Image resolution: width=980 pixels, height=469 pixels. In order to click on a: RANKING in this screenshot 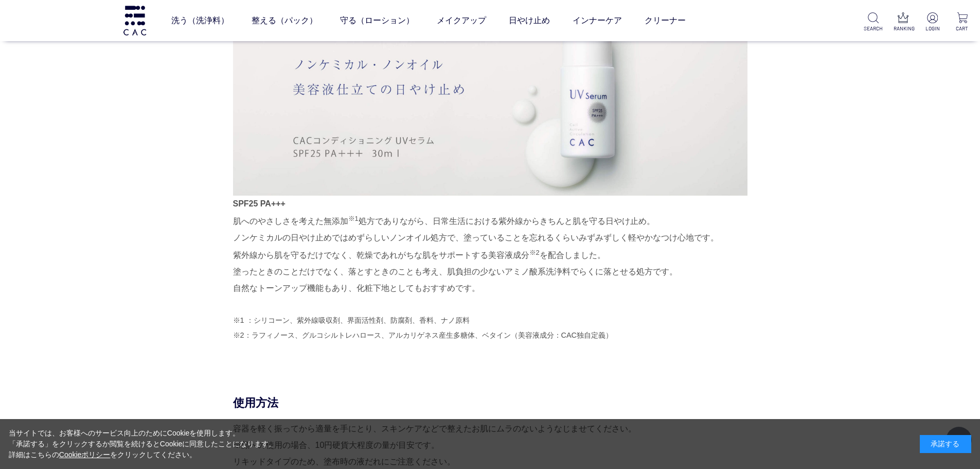, I will do `click(903, 22)`.